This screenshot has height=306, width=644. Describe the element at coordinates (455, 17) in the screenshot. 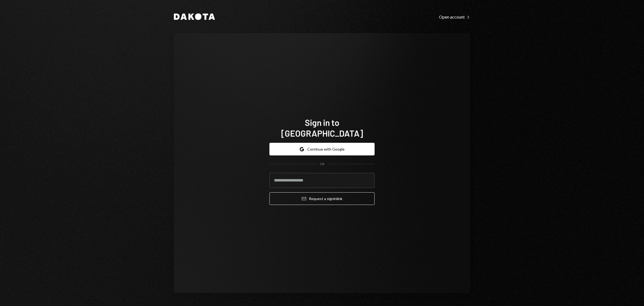

I see `div: Open account` at that location.